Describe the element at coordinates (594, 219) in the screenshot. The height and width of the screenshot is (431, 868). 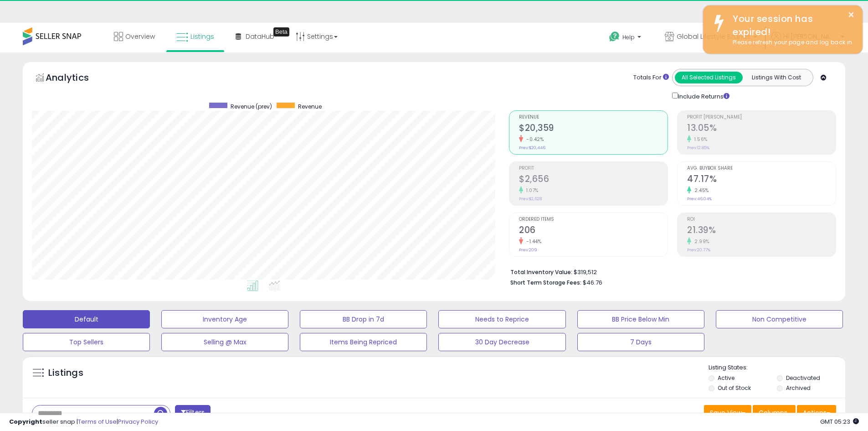
I see `span: Ordered Items` at that location.